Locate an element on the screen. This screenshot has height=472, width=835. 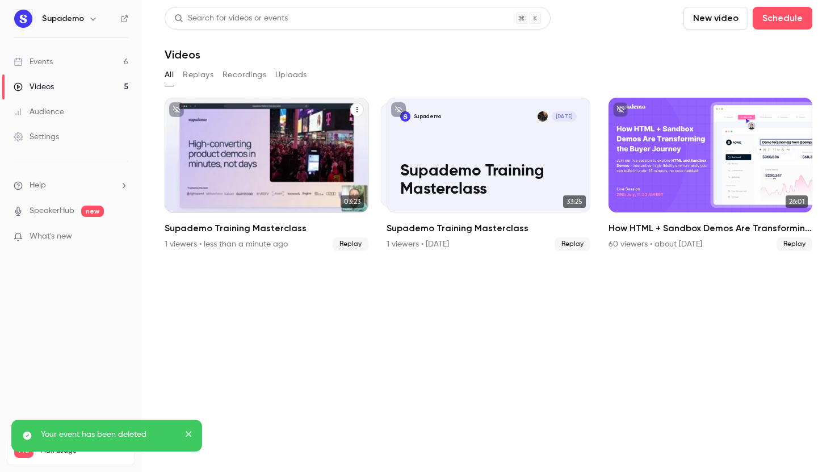
div: Search for videos or events is located at coordinates (231, 18).